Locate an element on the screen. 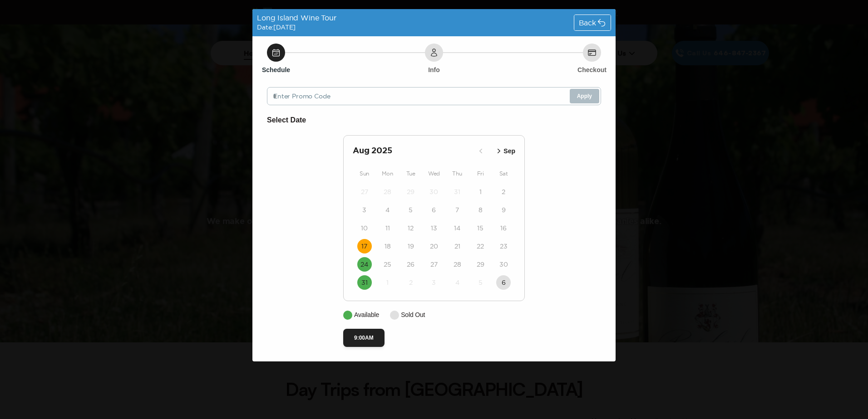 This screenshot has width=868, height=419. time: 7 is located at coordinates (457, 210).